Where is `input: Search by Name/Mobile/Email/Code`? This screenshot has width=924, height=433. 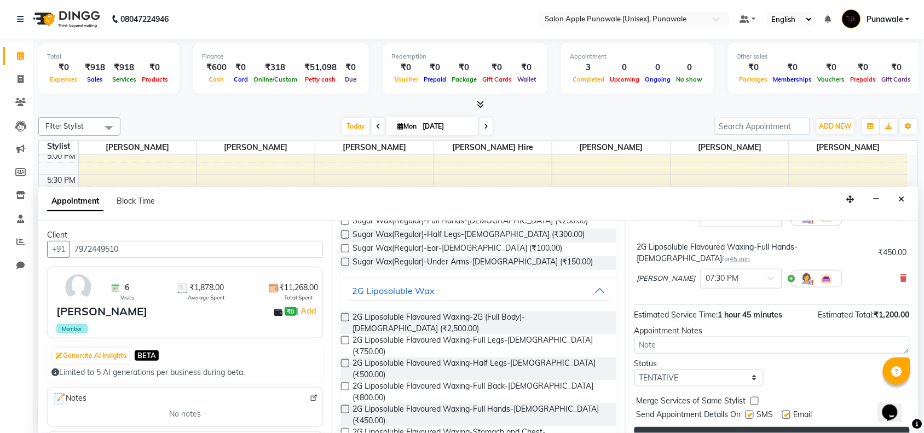 input: Search by Name/Mobile/Email/Code is located at coordinates (196, 249).